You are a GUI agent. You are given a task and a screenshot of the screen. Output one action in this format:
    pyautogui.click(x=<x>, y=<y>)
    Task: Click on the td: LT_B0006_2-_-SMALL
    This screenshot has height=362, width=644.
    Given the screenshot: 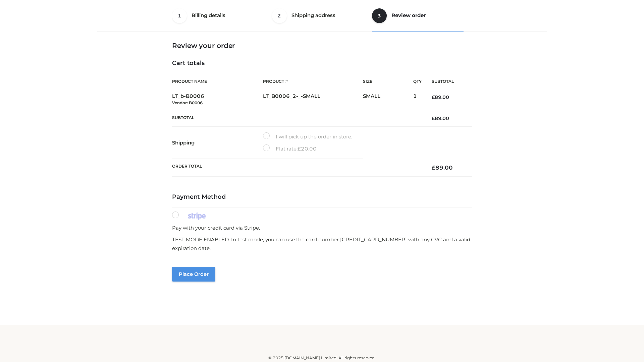 What is the action you would take?
    pyautogui.click(x=313, y=99)
    